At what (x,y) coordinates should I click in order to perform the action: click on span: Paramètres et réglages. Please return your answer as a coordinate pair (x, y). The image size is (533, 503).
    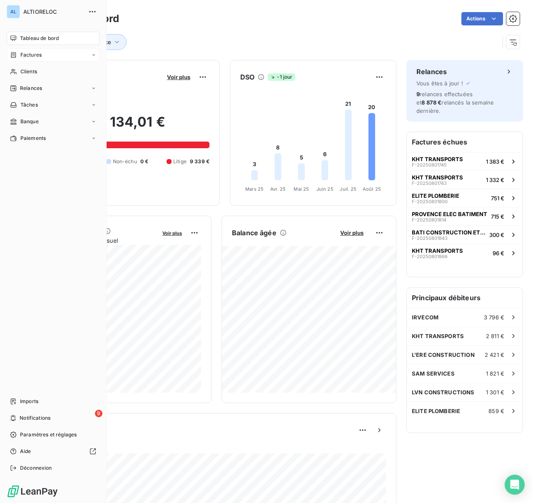
    Looking at the image, I should click on (48, 435).